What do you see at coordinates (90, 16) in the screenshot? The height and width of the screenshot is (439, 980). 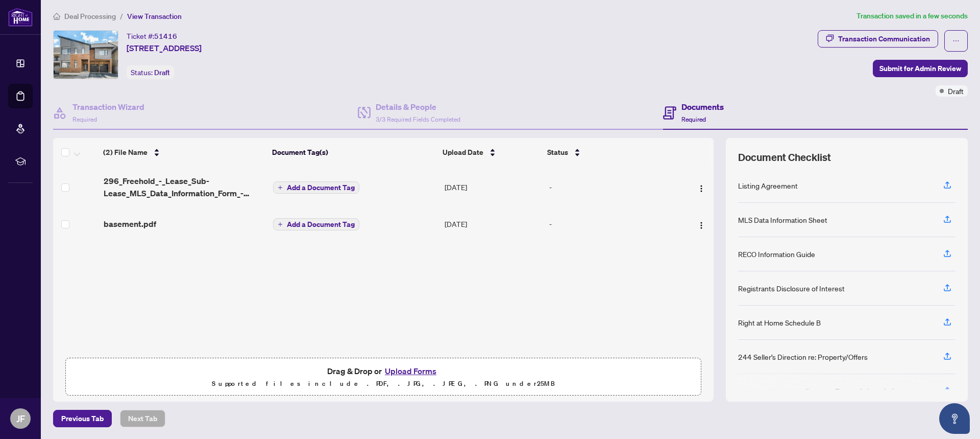 I see `span: Deal Processing` at bounding box center [90, 16].